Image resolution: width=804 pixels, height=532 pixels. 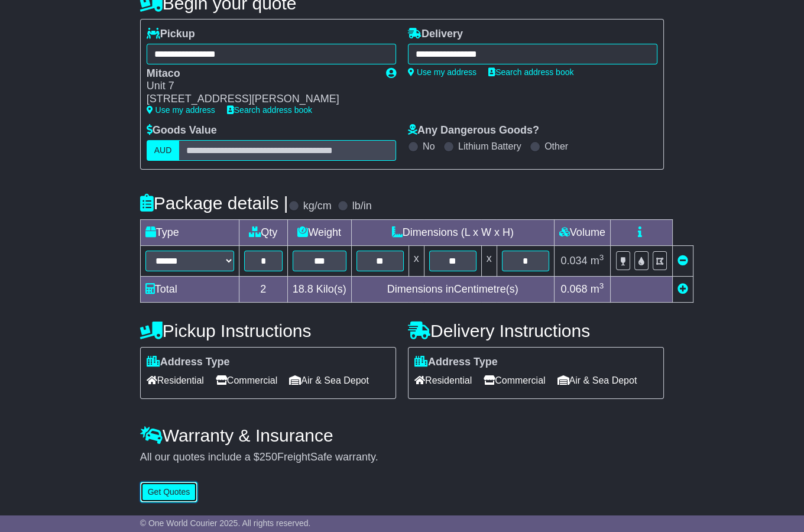 I want to click on label: Delivery, so click(x=435, y=34).